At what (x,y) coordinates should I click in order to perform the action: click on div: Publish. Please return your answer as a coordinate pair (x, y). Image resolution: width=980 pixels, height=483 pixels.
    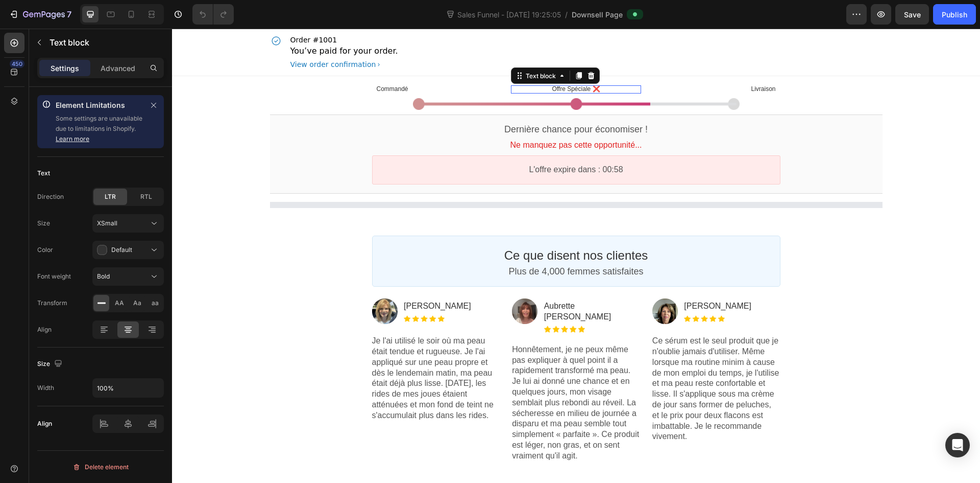
    Looking at the image, I should click on (955, 14).